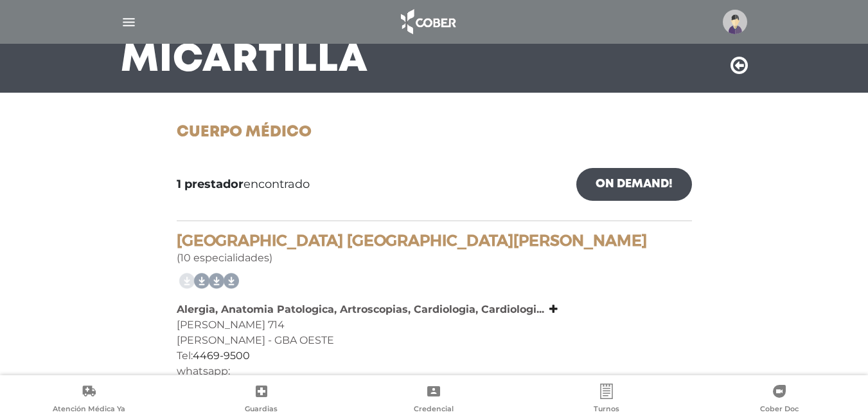 Image resolution: width=868 pixels, height=419 pixels. What do you see at coordinates (260, 409) in the screenshot?
I see `span: Guardias` at bounding box center [260, 409].